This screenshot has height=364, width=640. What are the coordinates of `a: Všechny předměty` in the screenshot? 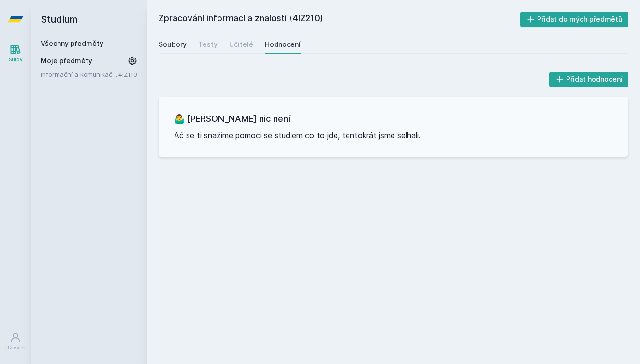 It's located at (72, 43).